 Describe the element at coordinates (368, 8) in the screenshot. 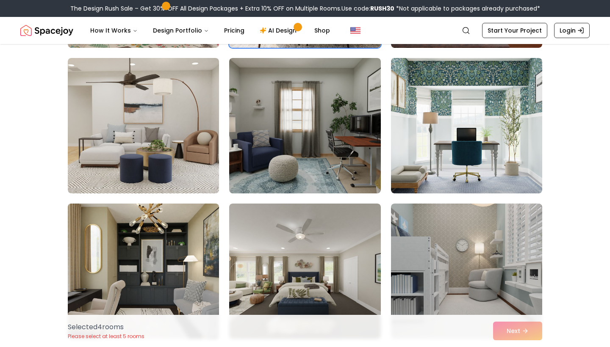

I see `span: Use code:` at that location.